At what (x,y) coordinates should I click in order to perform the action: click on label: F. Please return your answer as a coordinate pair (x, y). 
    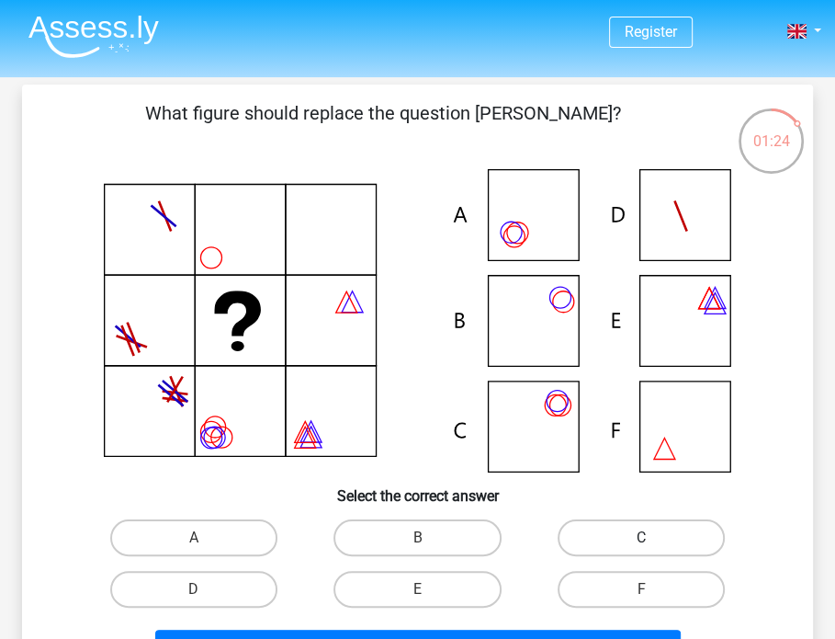
    Looking at the image, I should click on (641, 589).